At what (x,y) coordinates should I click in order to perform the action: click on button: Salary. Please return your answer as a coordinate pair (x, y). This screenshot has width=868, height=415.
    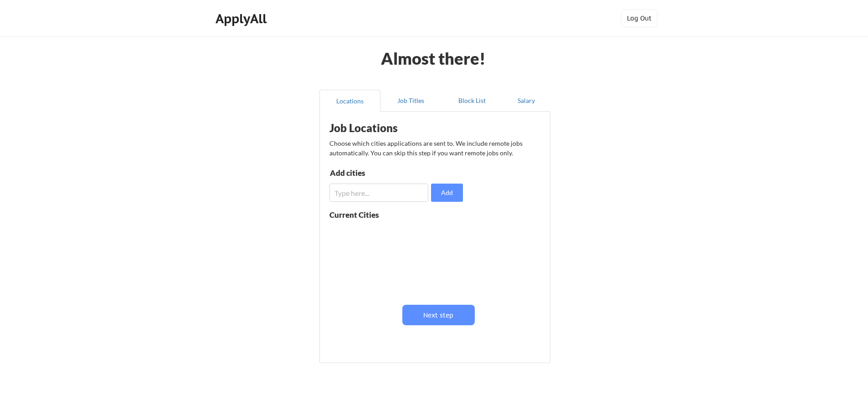
    Looking at the image, I should click on (527, 101).